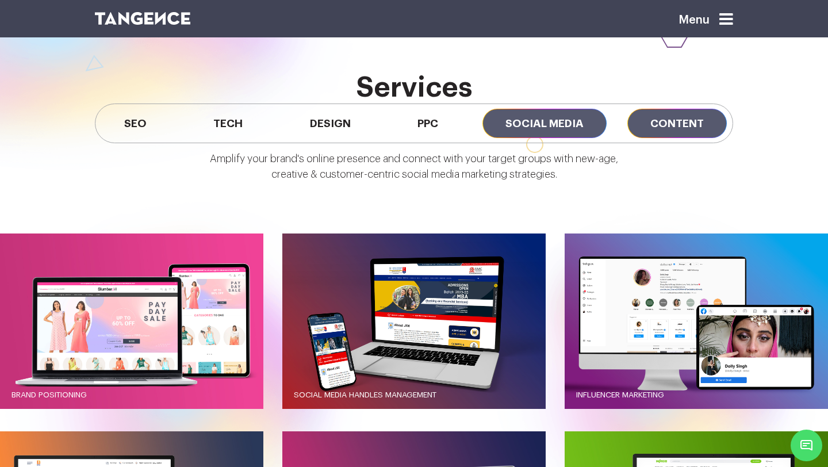  Describe the element at coordinates (677, 123) in the screenshot. I see `span: Content` at that location.